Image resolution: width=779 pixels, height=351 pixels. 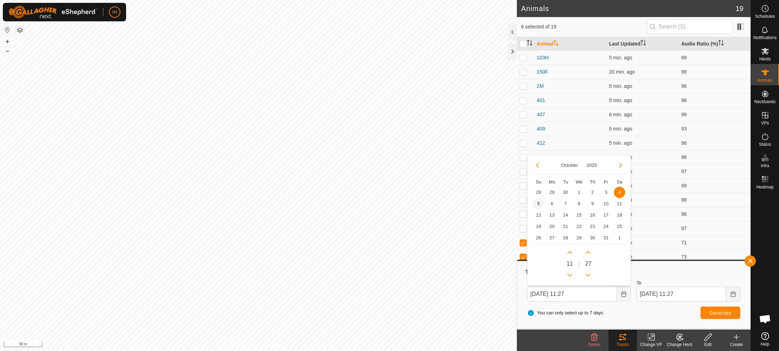 What do you see at coordinates (620, 238) in the screenshot?
I see `span: 1` at bounding box center [620, 238].